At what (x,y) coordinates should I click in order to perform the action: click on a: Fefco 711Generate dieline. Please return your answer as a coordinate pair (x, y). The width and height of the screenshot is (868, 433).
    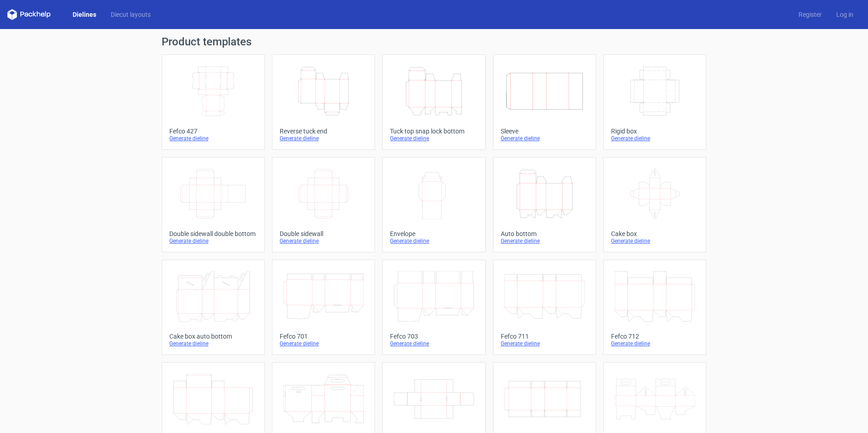
    Looking at the image, I should click on (544, 307).